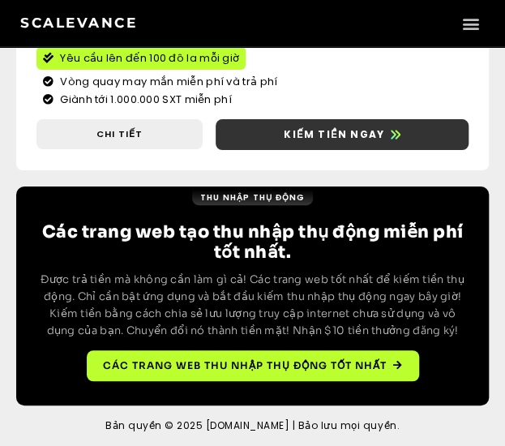 The image size is (505, 446). What do you see at coordinates (252, 197) in the screenshot?
I see `font: Thu nhập thụ động` at bounding box center [252, 197].